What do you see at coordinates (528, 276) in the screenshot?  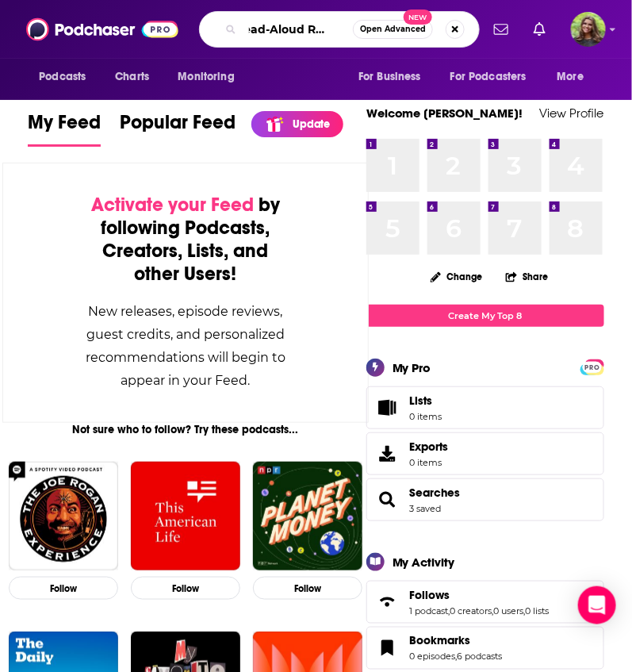 I see `button: Share` at bounding box center [528, 276].